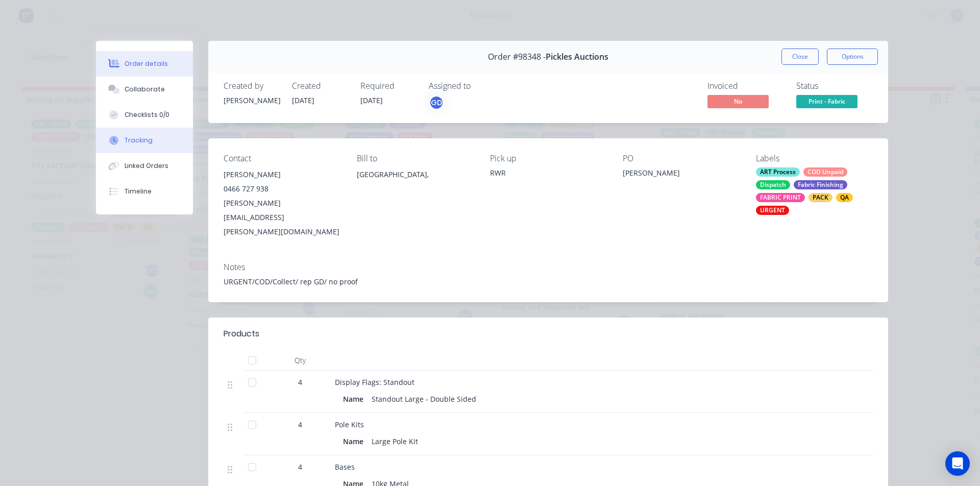 Image resolution: width=980 pixels, height=486 pixels. I want to click on div: Created by, so click(252, 86).